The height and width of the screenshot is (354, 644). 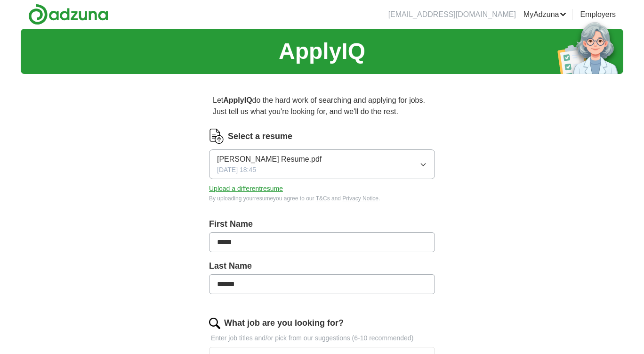 I want to click on a: MyAdzuna, so click(x=545, y=15).